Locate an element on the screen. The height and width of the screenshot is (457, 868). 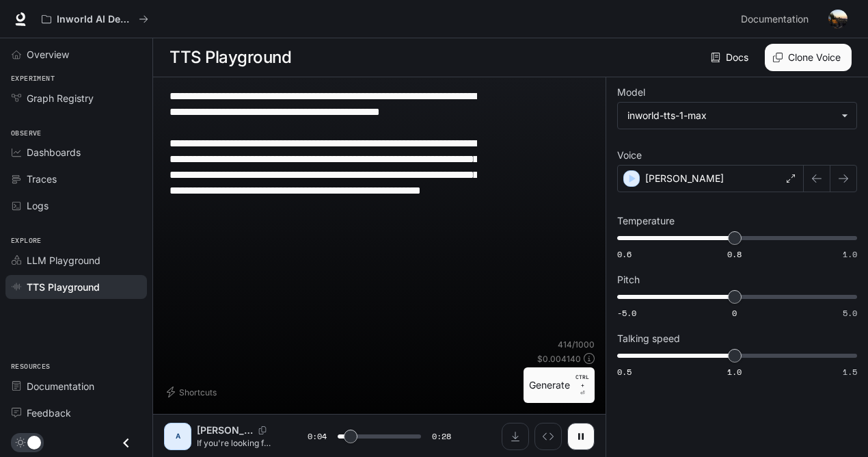
a: Overview is located at coordinates (76, 54).